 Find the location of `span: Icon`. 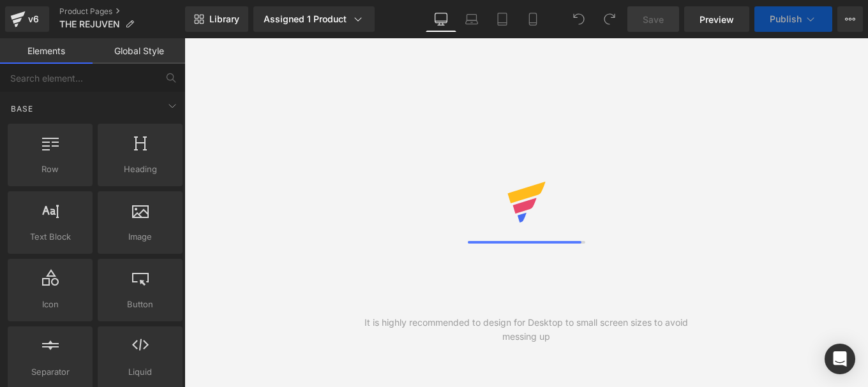

span: Icon is located at coordinates (50, 304).